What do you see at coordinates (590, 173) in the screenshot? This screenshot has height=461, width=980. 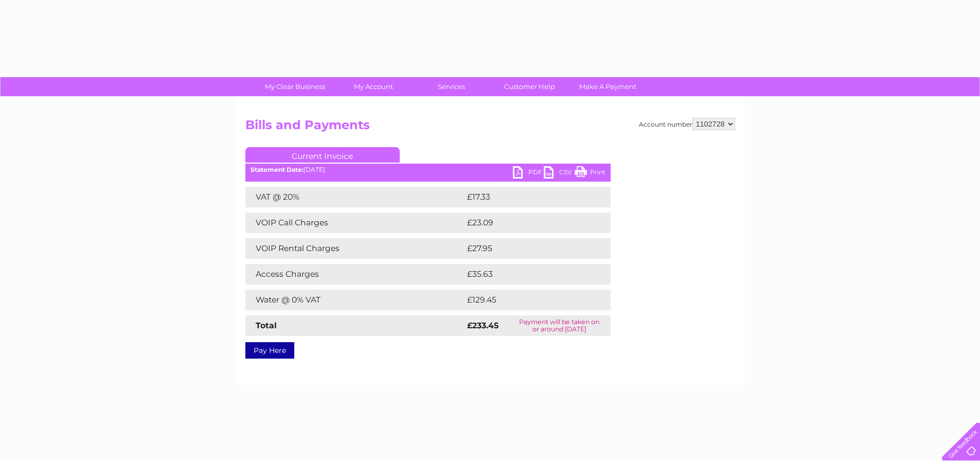 I see `a: Print` at bounding box center [590, 173].